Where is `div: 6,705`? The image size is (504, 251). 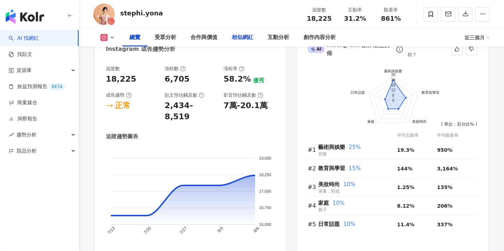
div: 6,705 is located at coordinates (177, 79).